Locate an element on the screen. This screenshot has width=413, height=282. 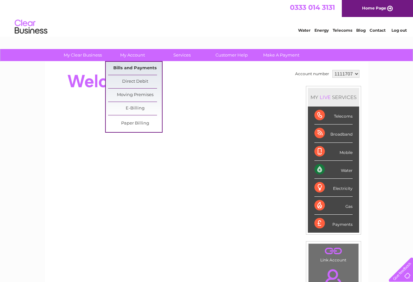
div: Water is located at coordinates (334, 170).